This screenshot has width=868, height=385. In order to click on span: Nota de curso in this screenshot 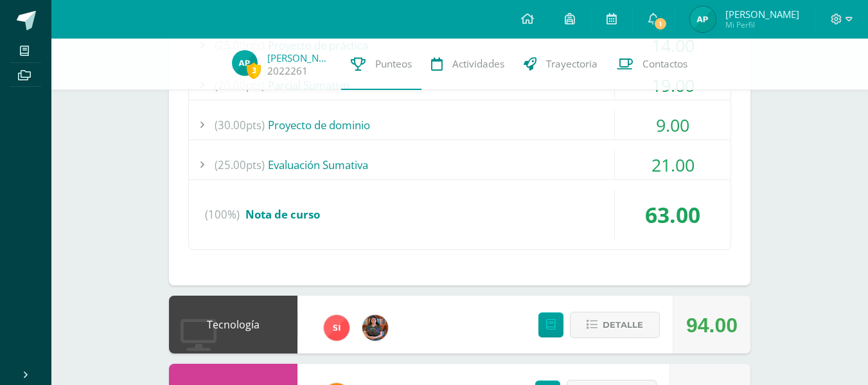, I will do `click(283, 214)`.